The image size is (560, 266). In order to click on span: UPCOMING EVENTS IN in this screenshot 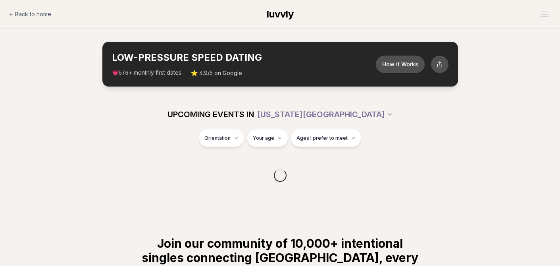, I will do `click(211, 114)`.